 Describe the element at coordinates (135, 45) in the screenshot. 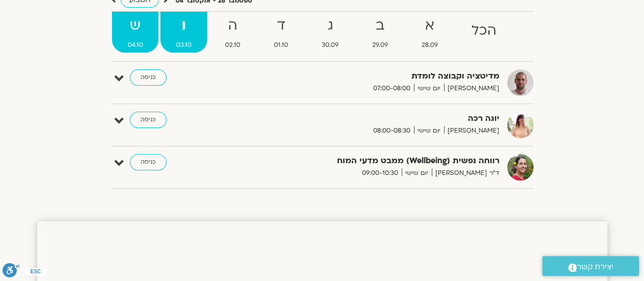

I see `span: 04.10` at that location.